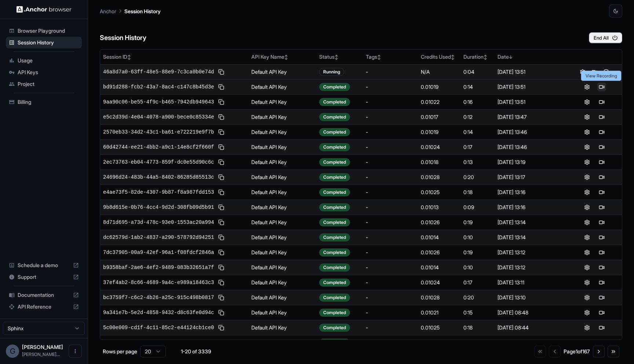 This screenshot has width=634, height=364. What do you see at coordinates (439, 297) in the screenshot?
I see `div: 0.01028` at bounding box center [439, 297].